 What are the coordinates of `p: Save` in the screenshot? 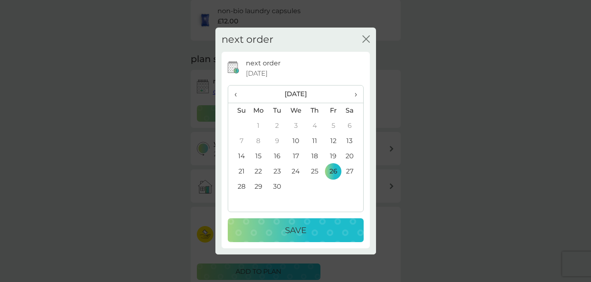 It's located at (296, 230).